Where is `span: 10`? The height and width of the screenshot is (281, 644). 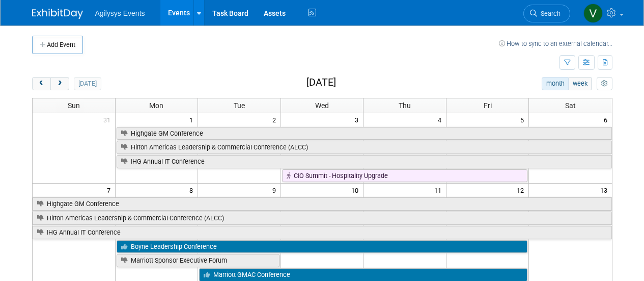 span: 10 is located at coordinates (357, 189).